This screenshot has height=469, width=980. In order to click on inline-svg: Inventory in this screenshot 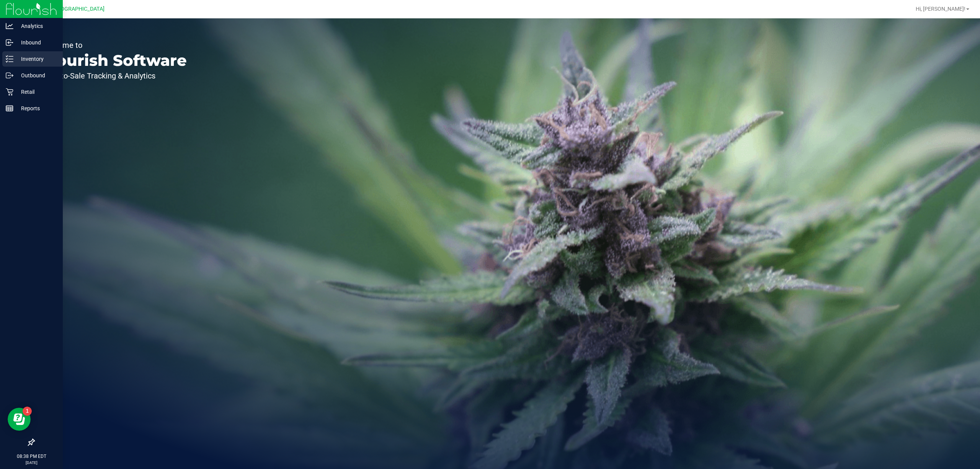, I will do `click(10, 59)`.